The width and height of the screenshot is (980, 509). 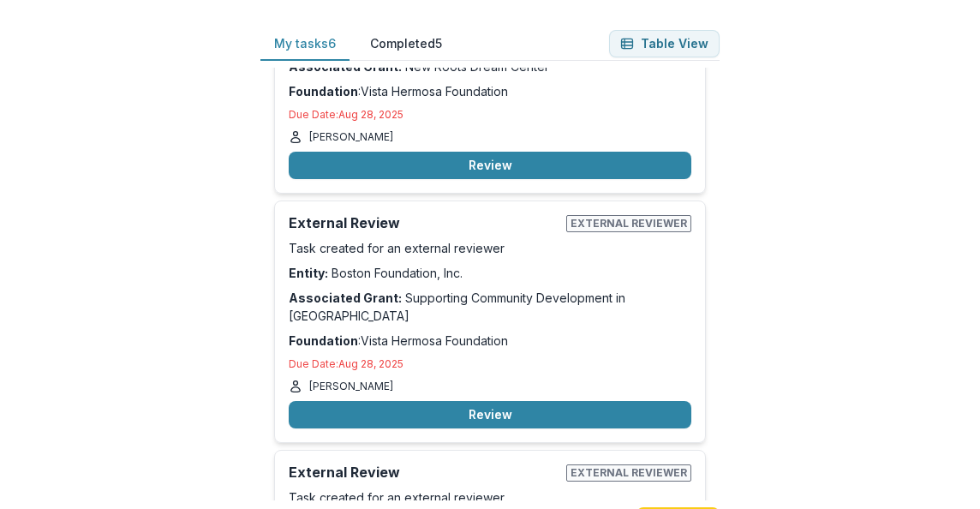 What do you see at coordinates (305, 44) in the screenshot?
I see `button: My tasks 6` at bounding box center [305, 44].